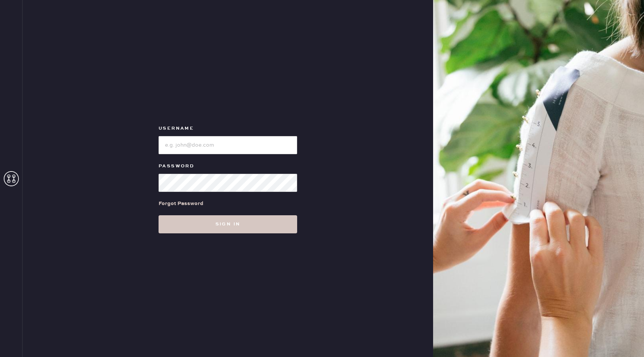  What do you see at coordinates (228, 128) in the screenshot?
I see `label: Username` at bounding box center [228, 128].